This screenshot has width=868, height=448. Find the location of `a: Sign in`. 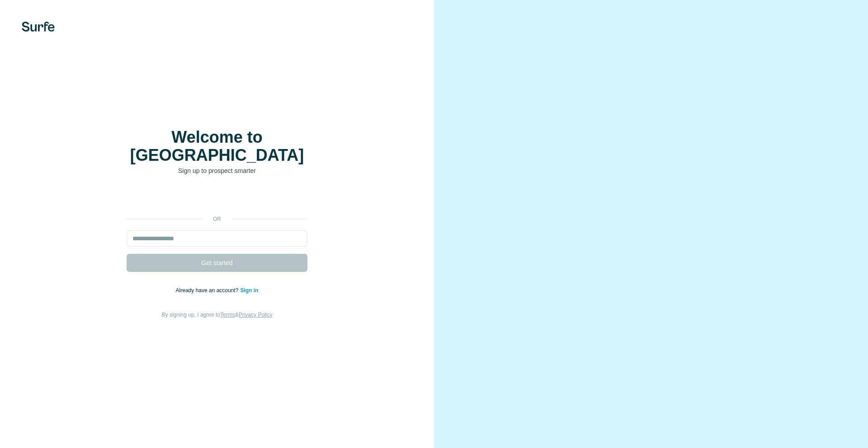

a: Sign in is located at coordinates (249, 290).